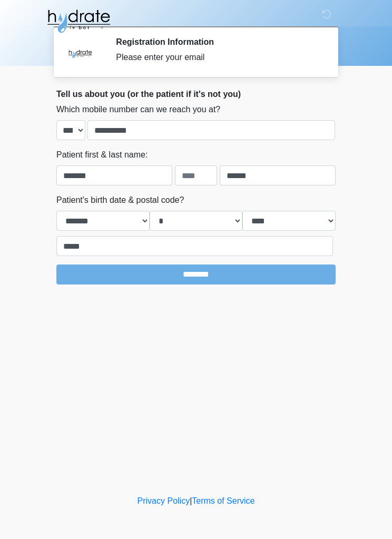 The height and width of the screenshot is (539, 392). Describe the element at coordinates (102, 155) in the screenshot. I see `label: Patient first & last name:` at that location.